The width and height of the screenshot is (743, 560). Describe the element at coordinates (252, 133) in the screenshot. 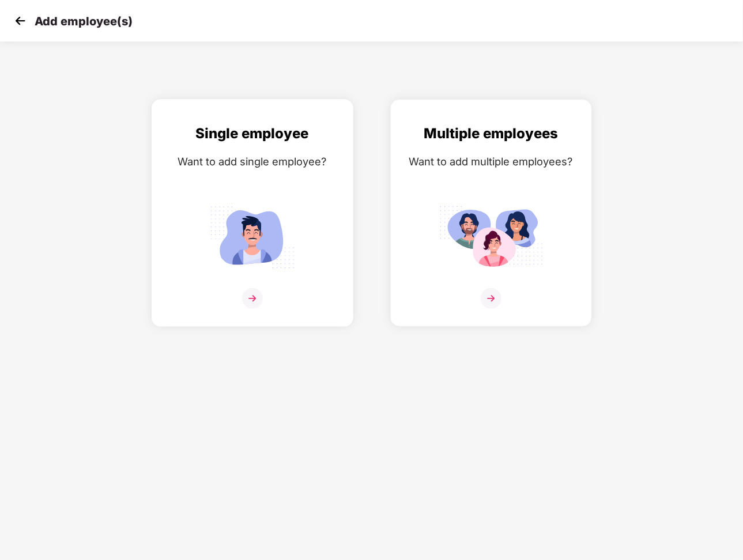

I see `div: Single employee` at that location.